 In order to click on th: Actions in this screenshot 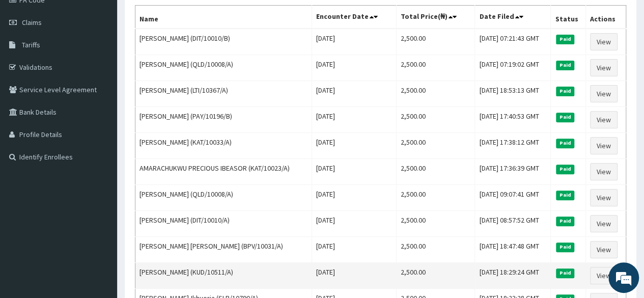, I will do `click(607, 17)`.